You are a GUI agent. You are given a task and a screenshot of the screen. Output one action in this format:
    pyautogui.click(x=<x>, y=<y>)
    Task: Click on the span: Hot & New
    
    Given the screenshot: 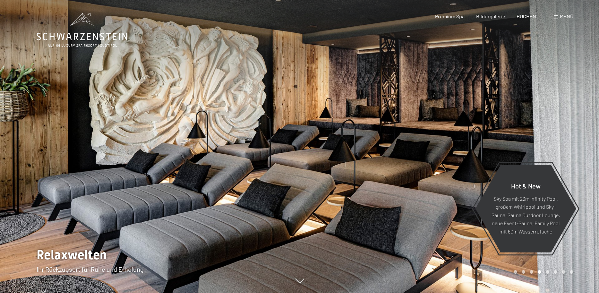 What is the action you would take?
    pyautogui.click(x=526, y=185)
    